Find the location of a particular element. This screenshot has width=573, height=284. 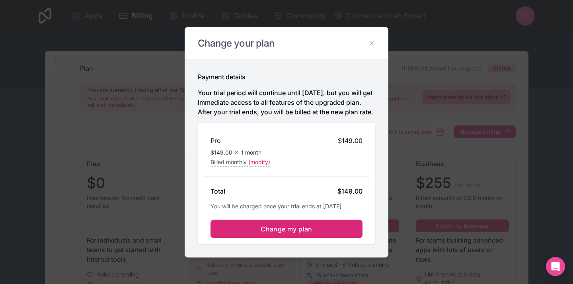

span: (modify) is located at coordinates (259, 162).